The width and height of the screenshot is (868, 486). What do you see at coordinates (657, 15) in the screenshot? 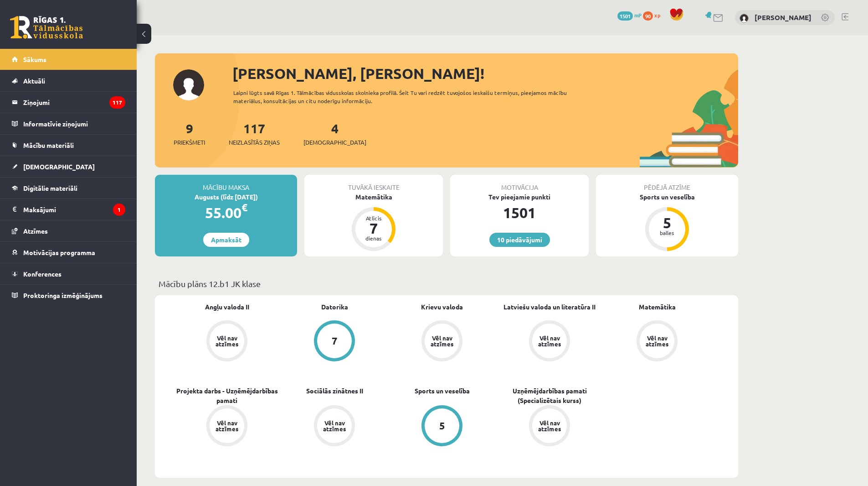
I see `span: xp` at bounding box center [657, 15].